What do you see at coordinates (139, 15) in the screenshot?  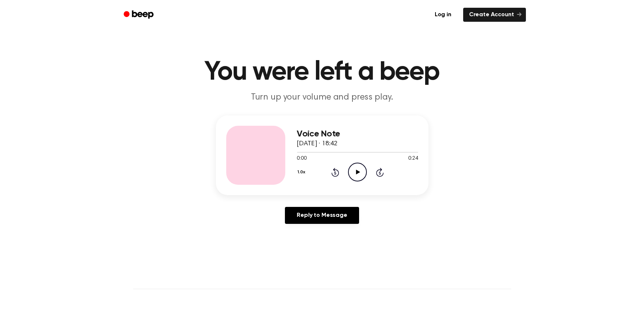 I see `a: Beep` at bounding box center [139, 15].